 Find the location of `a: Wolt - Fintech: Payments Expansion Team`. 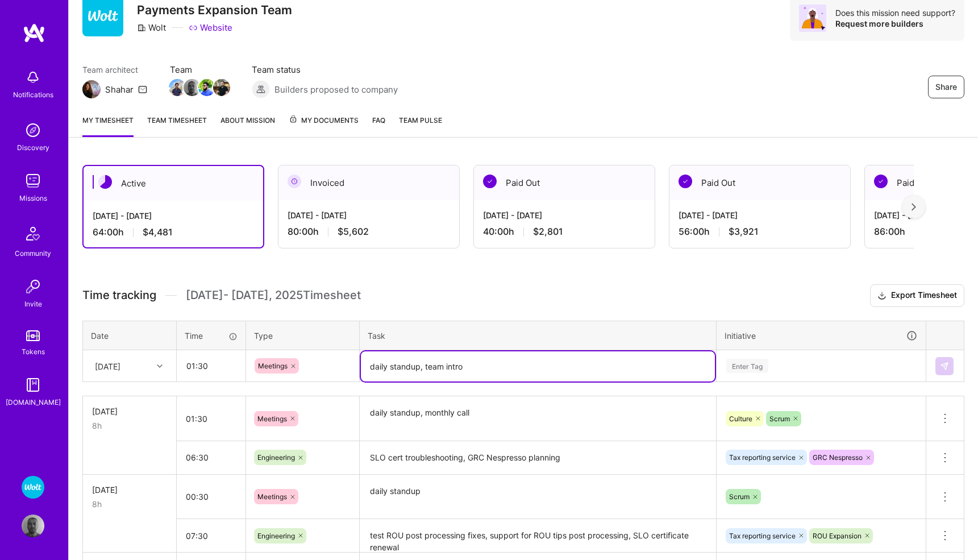

a: Wolt - Fintech: Payments Expansion Team is located at coordinates (33, 487).